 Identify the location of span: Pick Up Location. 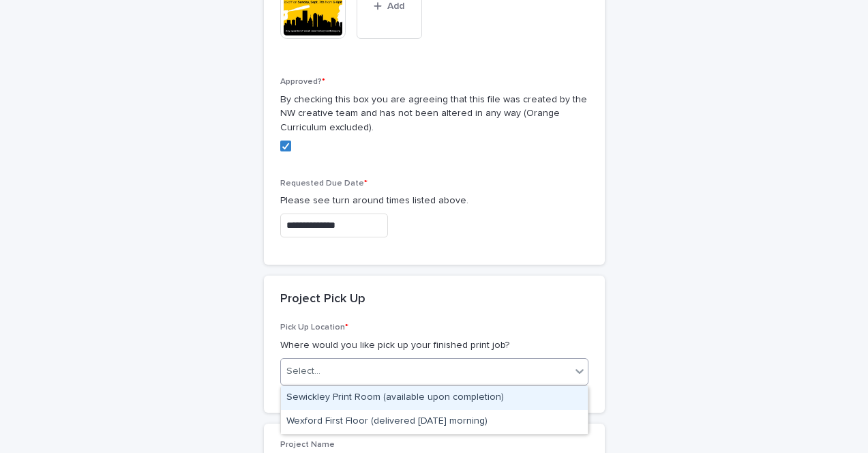
(314, 327).